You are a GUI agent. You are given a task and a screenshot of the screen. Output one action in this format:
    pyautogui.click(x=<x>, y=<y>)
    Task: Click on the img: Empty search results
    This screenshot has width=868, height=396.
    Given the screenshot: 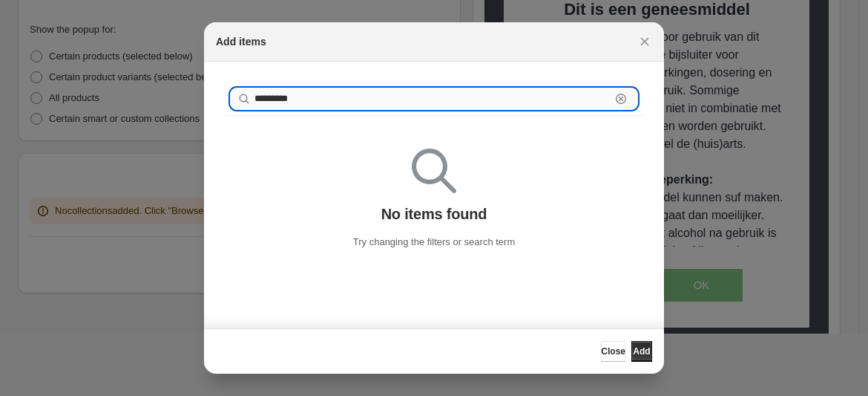 What is the action you would take?
    pyautogui.click(x=434, y=171)
    